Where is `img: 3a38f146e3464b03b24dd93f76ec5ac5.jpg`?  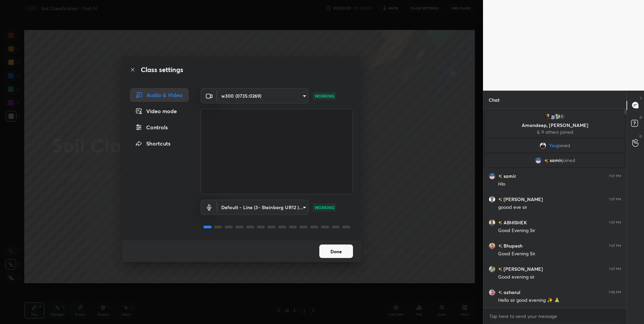
img: 3a38f146e3464b03b24dd93f76ec5ac5.jpg is located at coordinates (543, 146).